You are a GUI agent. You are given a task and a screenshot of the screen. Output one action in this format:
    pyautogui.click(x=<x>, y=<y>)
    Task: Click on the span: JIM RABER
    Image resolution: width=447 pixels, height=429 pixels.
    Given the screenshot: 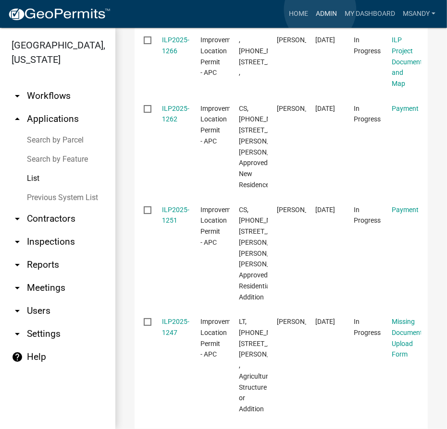 What is the action you would take?
    pyautogui.click(x=303, y=40)
    